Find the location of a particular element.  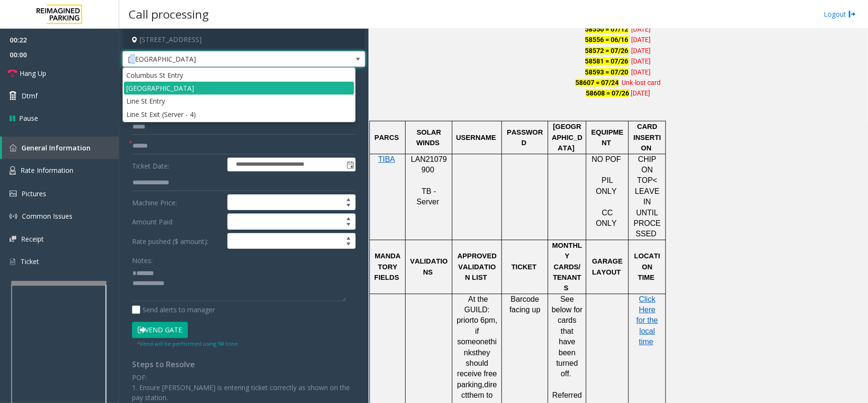

span: Common Issues is located at coordinates (47, 215).